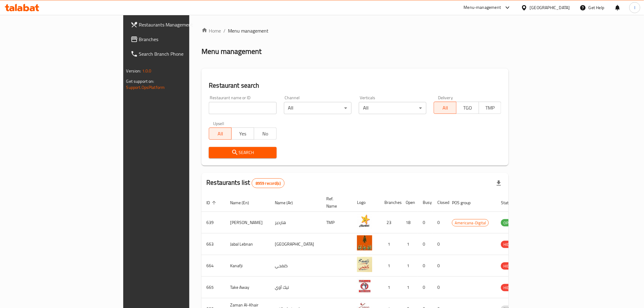  Describe the element at coordinates (511, 203) in the screenshot. I see `span: Status` at that location.